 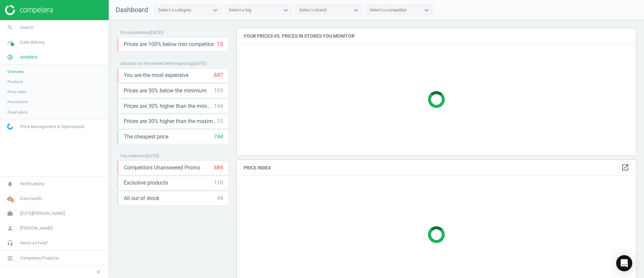 What do you see at coordinates (10, 57) in the screenshot?
I see `i: pie_chart_outlined` at bounding box center [10, 57].